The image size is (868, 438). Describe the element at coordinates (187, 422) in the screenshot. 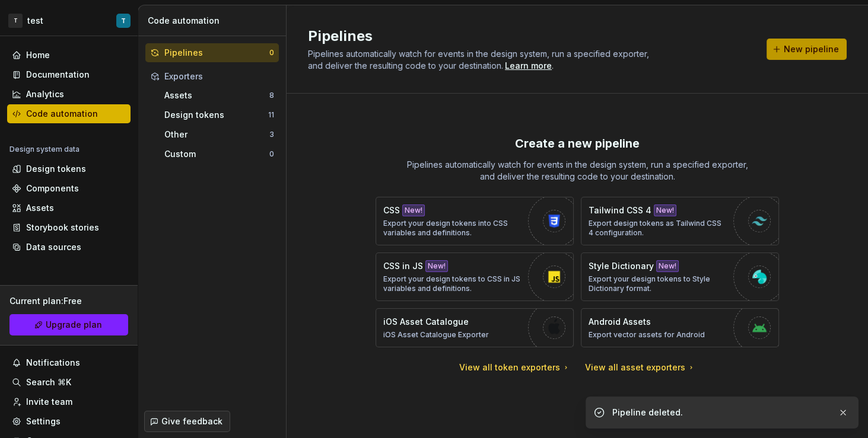

I see `button: Give feedback` at that location.